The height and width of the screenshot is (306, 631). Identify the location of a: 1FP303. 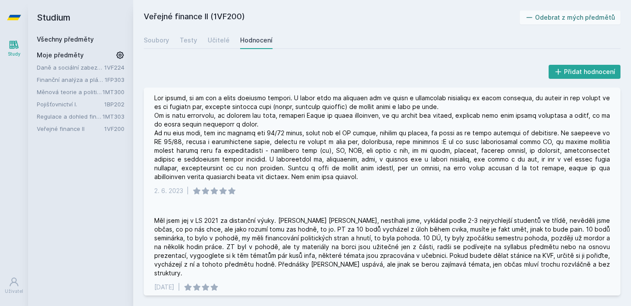
(114, 80).